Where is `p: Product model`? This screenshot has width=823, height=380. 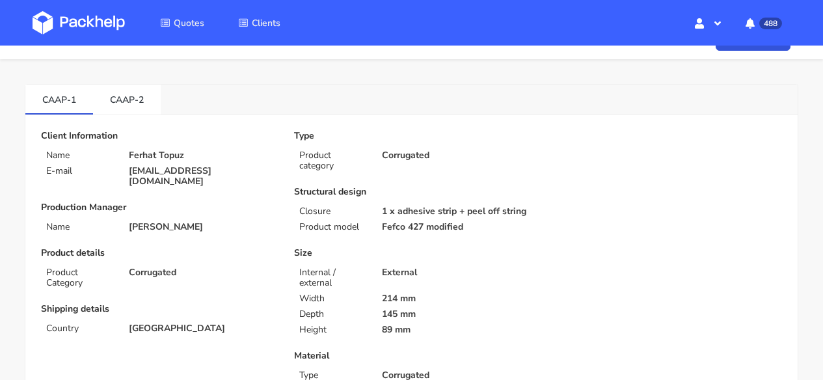 p: Product model is located at coordinates (332, 227).